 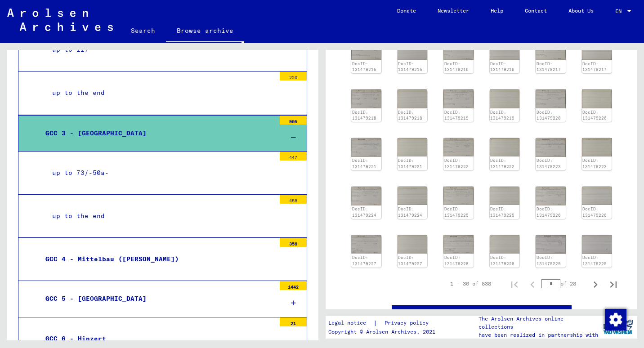 I want to click on div: 356, so click(x=293, y=242).